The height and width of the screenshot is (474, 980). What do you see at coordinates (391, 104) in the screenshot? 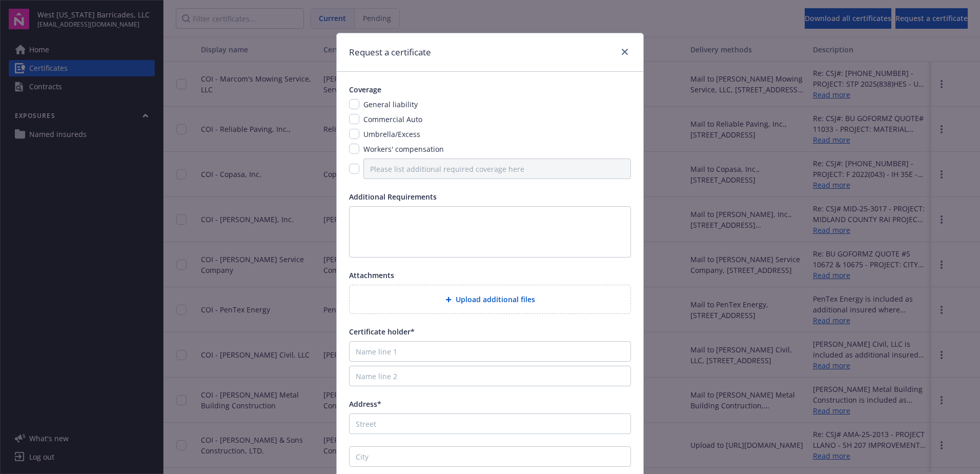
I see `span: General liability` at bounding box center [391, 104].